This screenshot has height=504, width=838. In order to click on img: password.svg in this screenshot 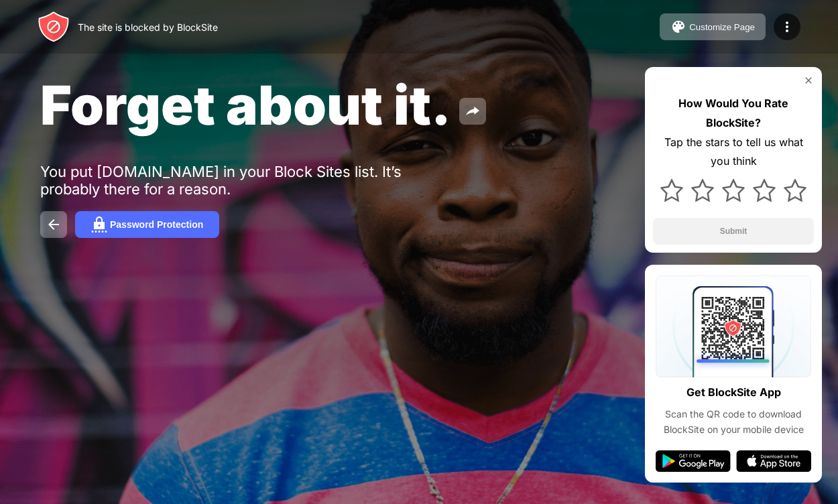, I will do `click(100, 225)`.